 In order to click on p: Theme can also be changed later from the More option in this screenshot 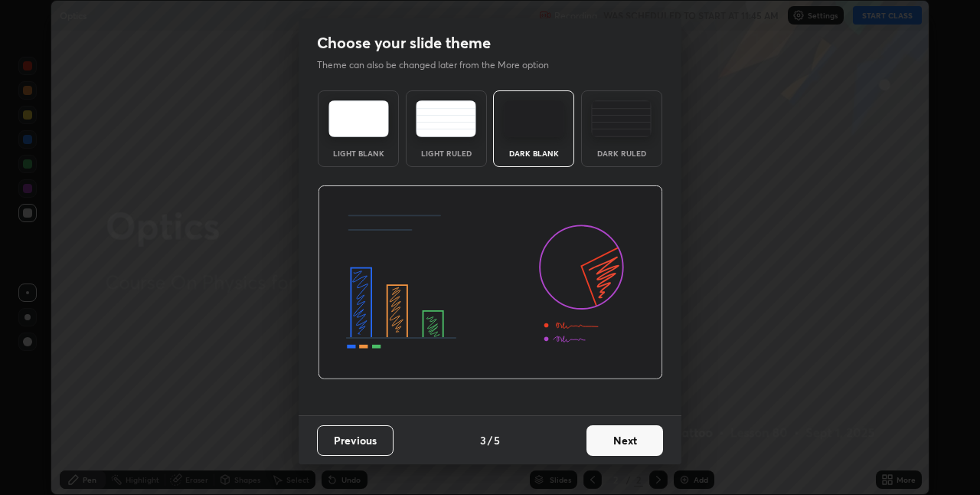, I will do `click(441, 65)`.